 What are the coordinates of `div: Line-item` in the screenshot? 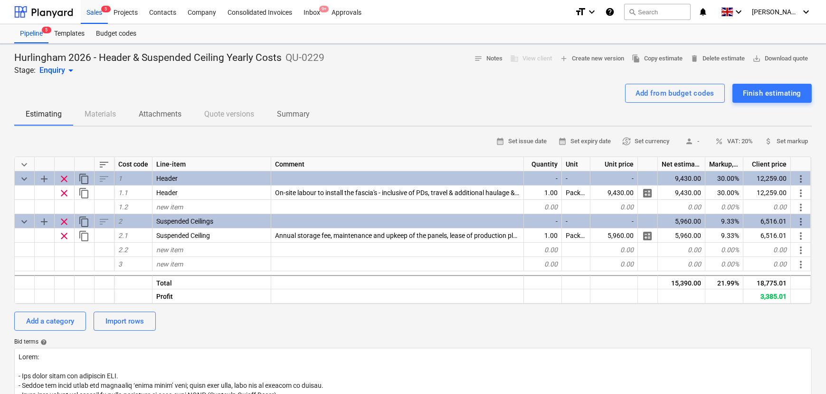 It's located at (212, 164).